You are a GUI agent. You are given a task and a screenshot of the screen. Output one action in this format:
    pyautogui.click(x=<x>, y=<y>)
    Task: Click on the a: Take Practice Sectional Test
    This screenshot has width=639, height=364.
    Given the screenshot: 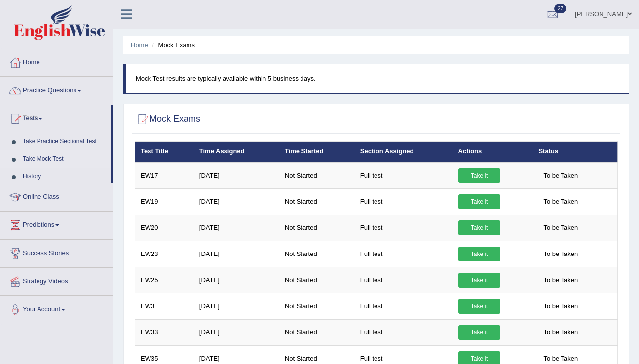 What is the action you would take?
    pyautogui.click(x=64, y=141)
    